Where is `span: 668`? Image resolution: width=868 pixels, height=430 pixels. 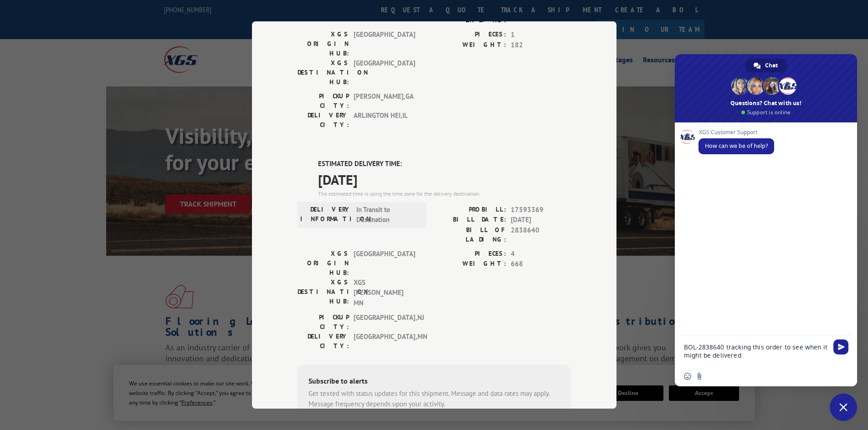 span: 668 is located at coordinates (540, 264).